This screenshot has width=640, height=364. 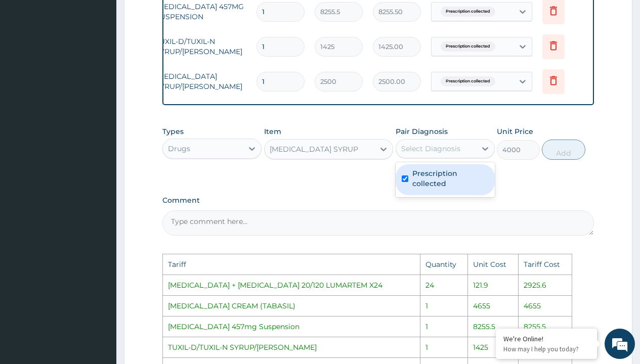 I want to click on textarea: Type your message and hit 'Enter', so click(x=99, y=268).